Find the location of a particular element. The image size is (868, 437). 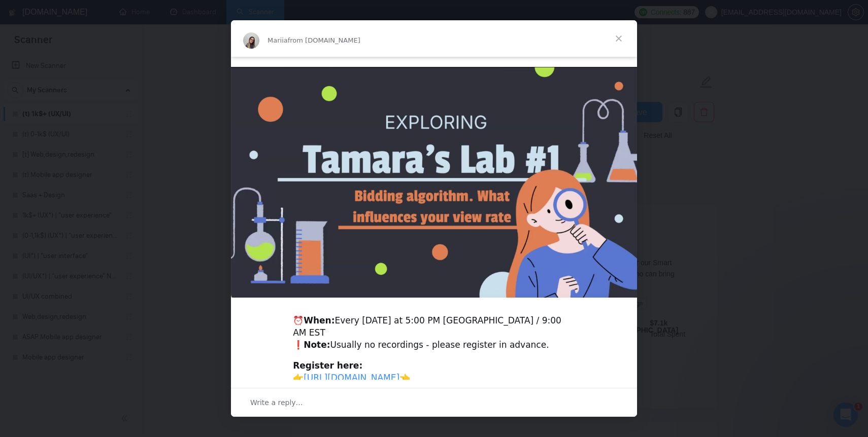

span: Mariia is located at coordinates (278, 40).